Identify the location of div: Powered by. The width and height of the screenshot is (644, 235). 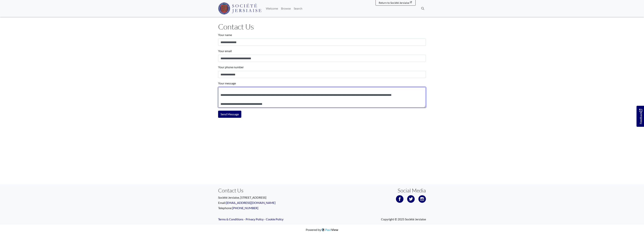
(322, 230).